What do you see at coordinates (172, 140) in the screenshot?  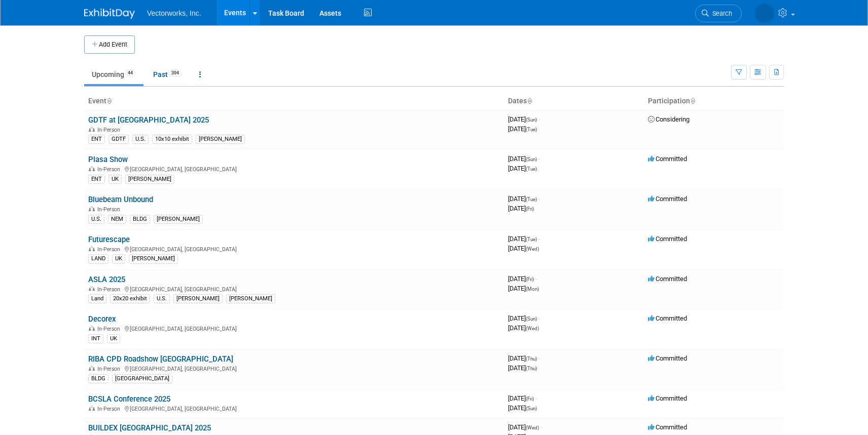 I see `div: 10x10 exhibit` at bounding box center [172, 140].